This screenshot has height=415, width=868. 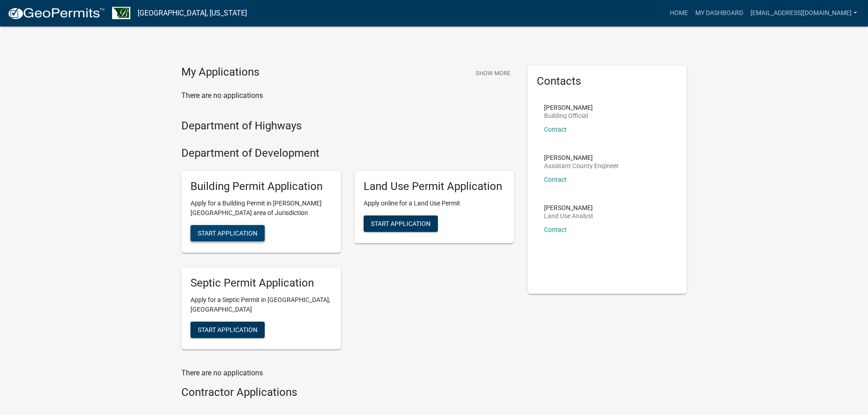 What do you see at coordinates (719, 14) in the screenshot?
I see `a: My Dashboard` at bounding box center [719, 14].